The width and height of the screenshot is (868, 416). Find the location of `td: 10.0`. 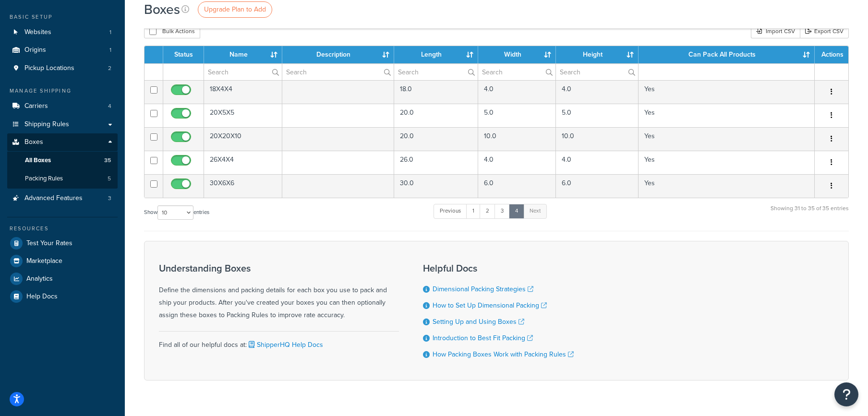

td: 10.0 is located at coordinates (597, 139).